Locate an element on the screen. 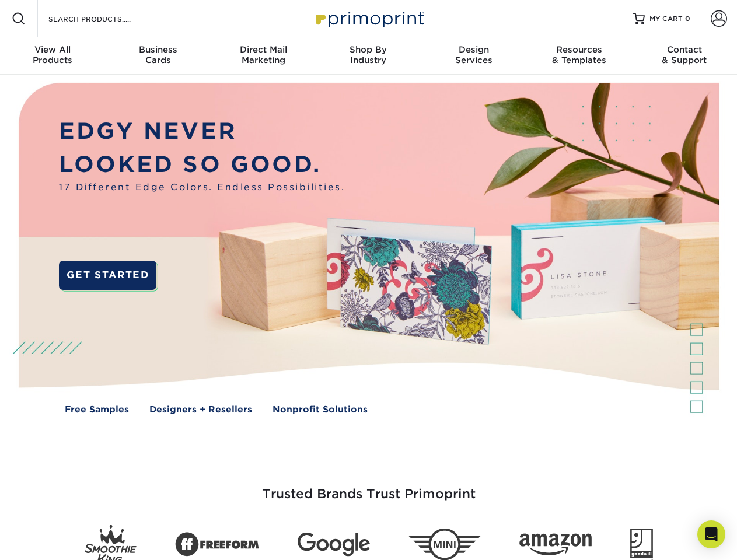 Image resolution: width=737 pixels, height=560 pixels. span: Shop By is located at coordinates (368, 49).